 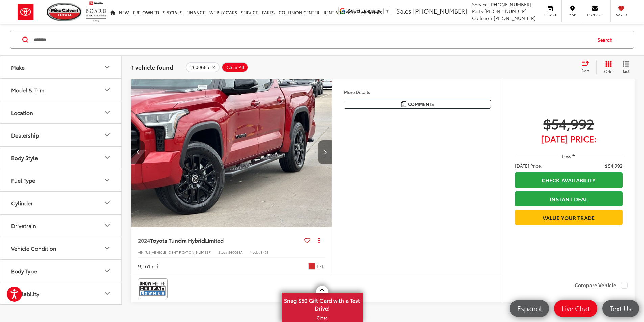 What do you see at coordinates (265, 252) in the screenshot?
I see `span: 8421` at bounding box center [265, 252].